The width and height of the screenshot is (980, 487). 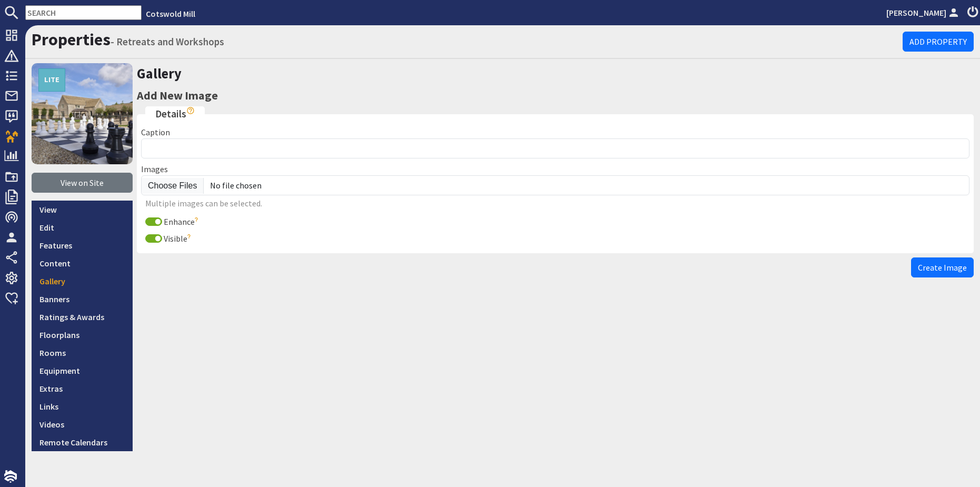 What do you see at coordinates (82, 245) in the screenshot?
I see `a: Features` at bounding box center [82, 245].